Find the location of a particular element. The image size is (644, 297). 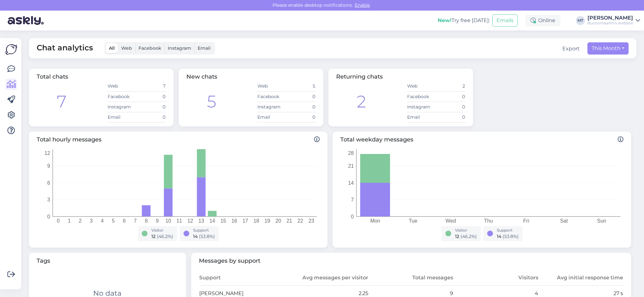

tspan: 4 is located at coordinates (102, 221).